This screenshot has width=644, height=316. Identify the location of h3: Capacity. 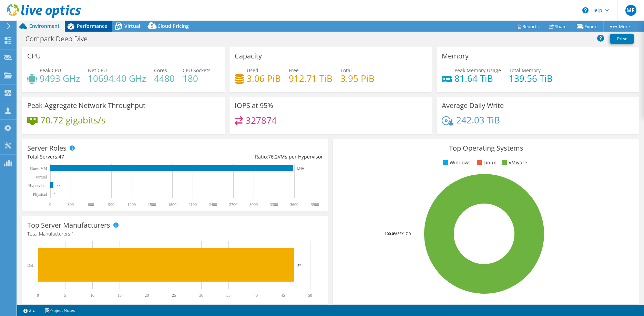
(248, 56).